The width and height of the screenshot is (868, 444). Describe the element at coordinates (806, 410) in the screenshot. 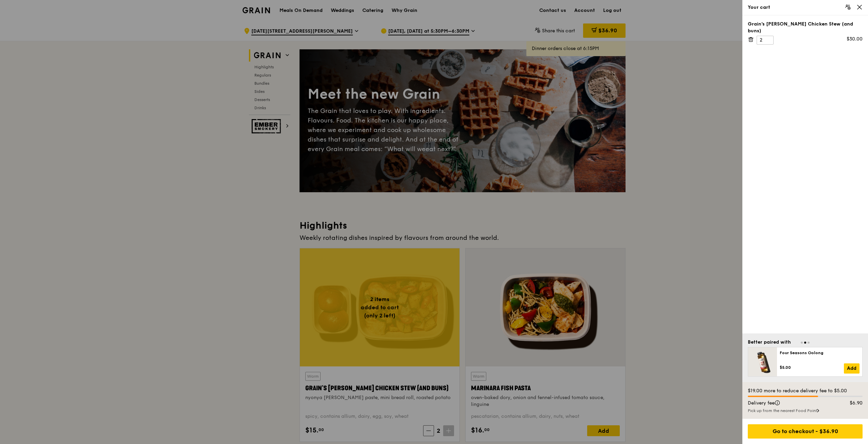

I see `div: Pick up from the nearest Food Point` at that location.